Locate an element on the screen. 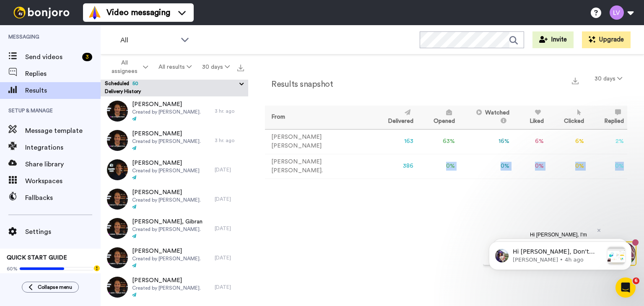 This screenshot has width=644, height=306. span: Scheduled is located at coordinates (122, 84).